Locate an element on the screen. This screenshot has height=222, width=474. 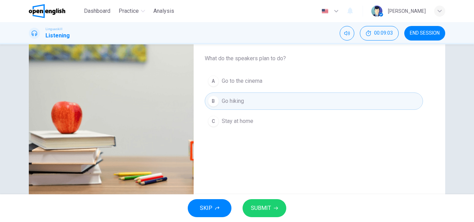
div: C is located at coordinates (213, 121).